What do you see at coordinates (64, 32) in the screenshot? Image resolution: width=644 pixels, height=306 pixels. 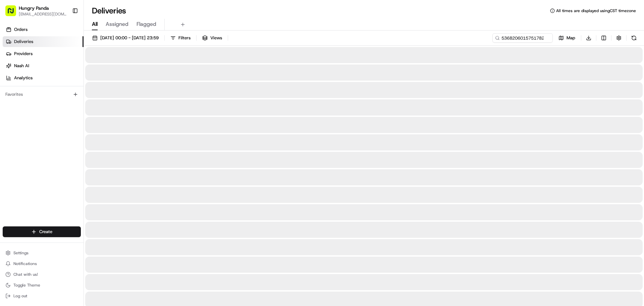 I see `p: Welcome 👋` at bounding box center [64, 32].